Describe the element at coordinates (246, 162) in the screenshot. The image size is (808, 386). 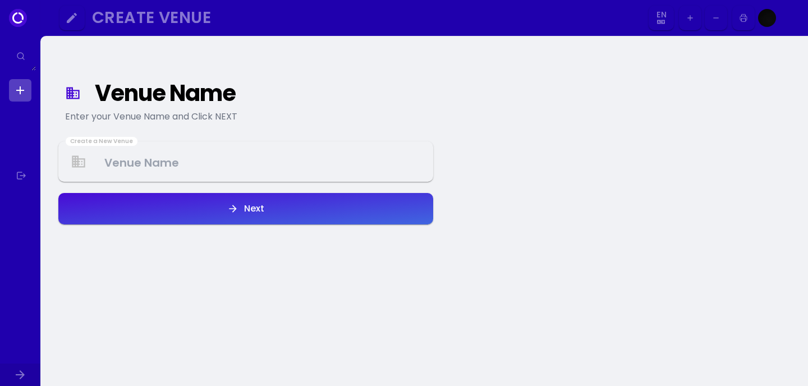
I see `input: Venue Name` at that location.